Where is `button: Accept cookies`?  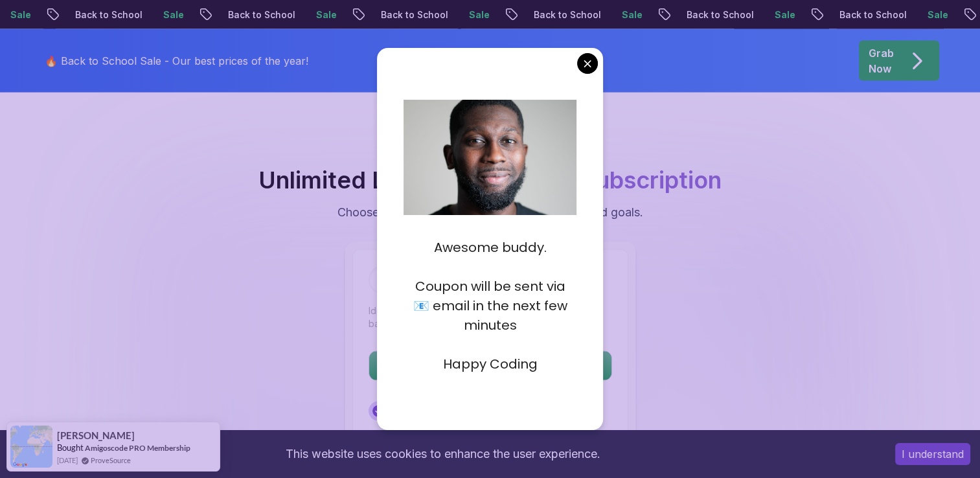
button: Accept cookies is located at coordinates (933, 454).